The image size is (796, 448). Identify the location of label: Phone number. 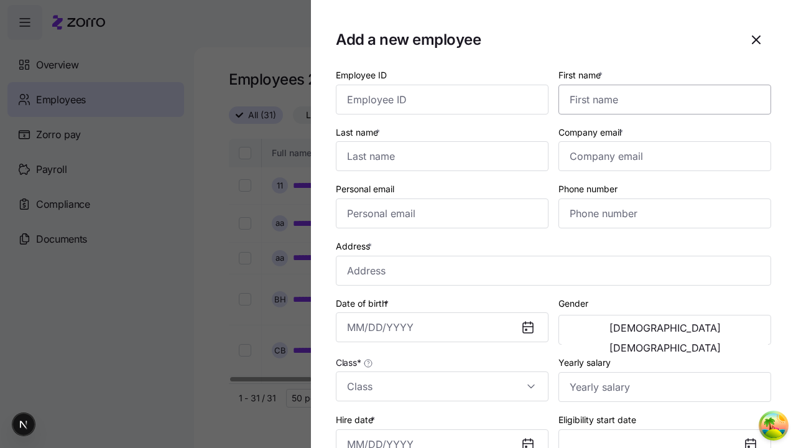
(588, 189).